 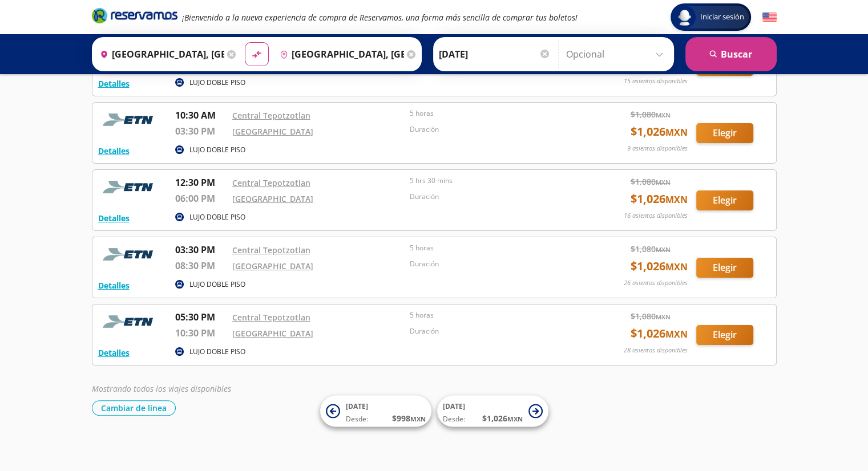 I want to click on input: Elegir Fecha, so click(x=495, y=54).